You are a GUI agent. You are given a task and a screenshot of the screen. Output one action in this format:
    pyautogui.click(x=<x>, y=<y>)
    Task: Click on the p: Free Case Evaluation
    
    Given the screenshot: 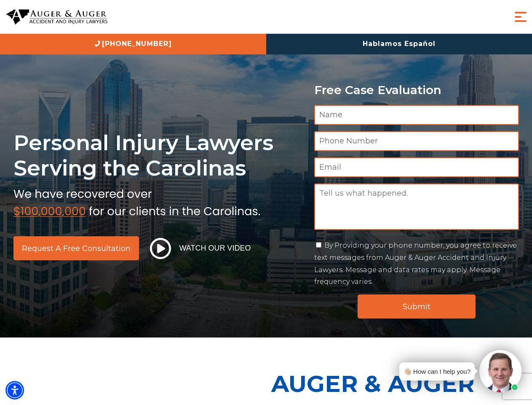 What is the action you would take?
    pyautogui.click(x=417, y=90)
    